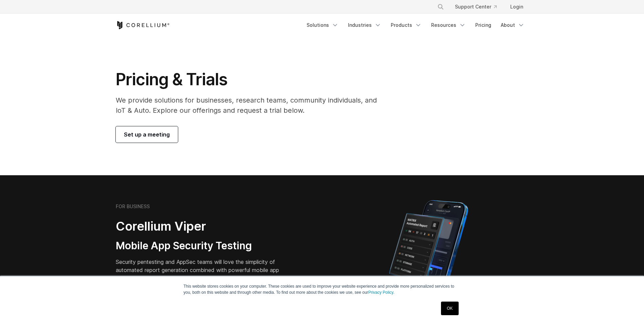 The height and width of the screenshot is (324, 644). I want to click on button: Search, so click(440, 7).